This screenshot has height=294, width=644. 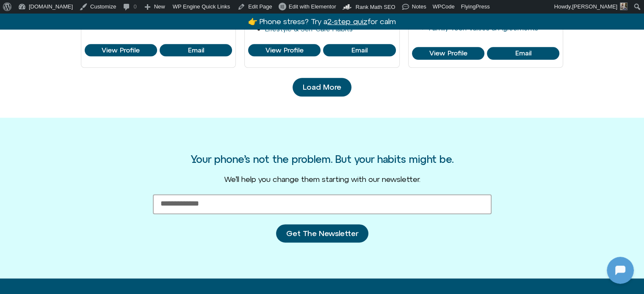 I want to click on button: Expand Header Button, so click(x=85, y=11).